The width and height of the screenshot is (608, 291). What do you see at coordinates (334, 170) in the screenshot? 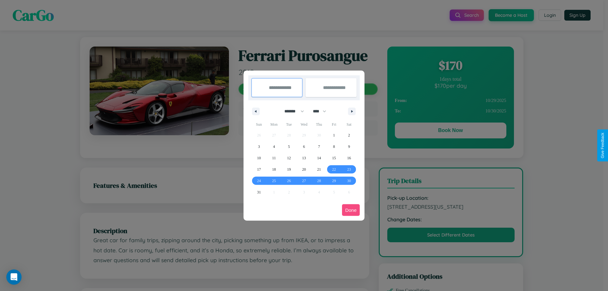
I see `button: 22` at bounding box center [334, 170].